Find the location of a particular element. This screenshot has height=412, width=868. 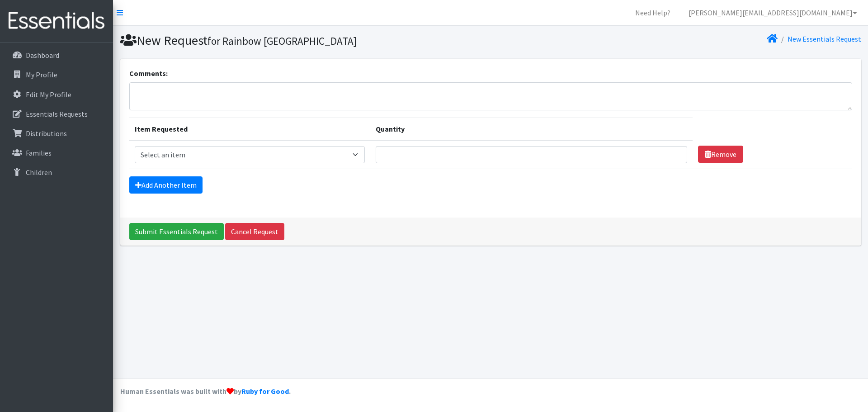

p: Distributions is located at coordinates (46, 133).